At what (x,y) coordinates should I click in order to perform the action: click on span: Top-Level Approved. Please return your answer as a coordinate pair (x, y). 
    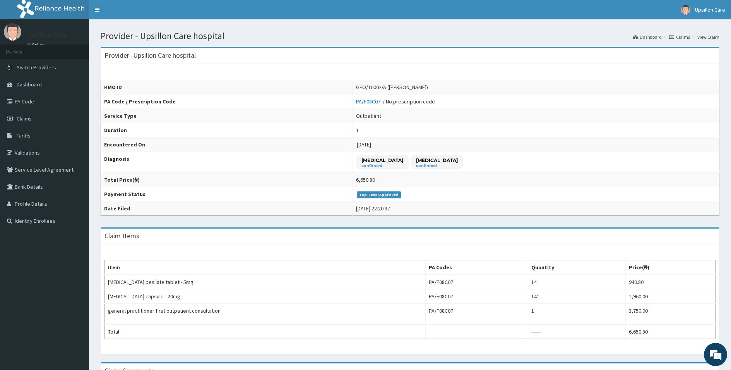
    Looking at the image, I should click on (379, 195).